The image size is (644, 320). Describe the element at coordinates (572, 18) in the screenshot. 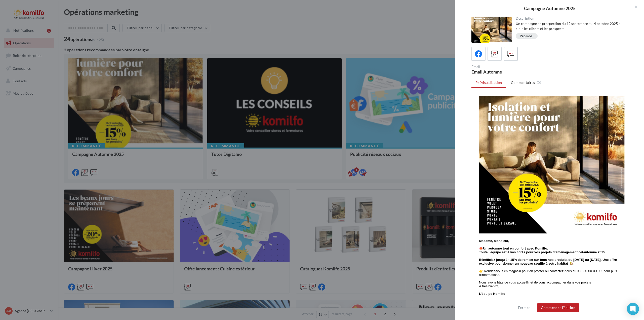

I see `div: Description` at that location.